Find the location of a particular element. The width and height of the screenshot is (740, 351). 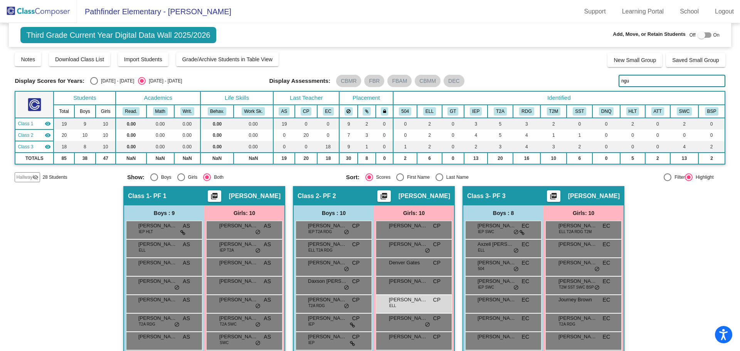

button: Grade/Archive Students in Table View is located at coordinates (227, 59).